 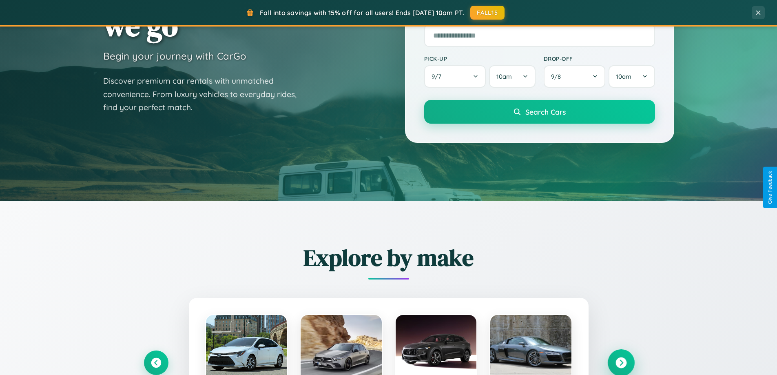 What do you see at coordinates (599, 58) in the screenshot?
I see `label: Drop-off` at bounding box center [599, 58].